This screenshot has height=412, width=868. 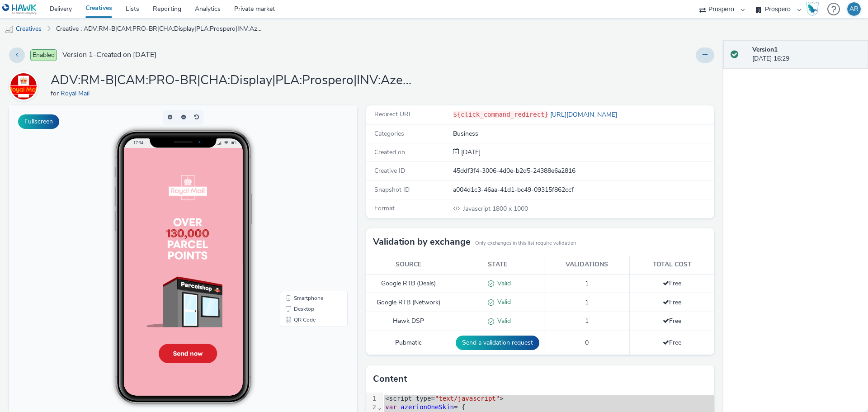 I want to click on span: var, so click(x=390, y=407).